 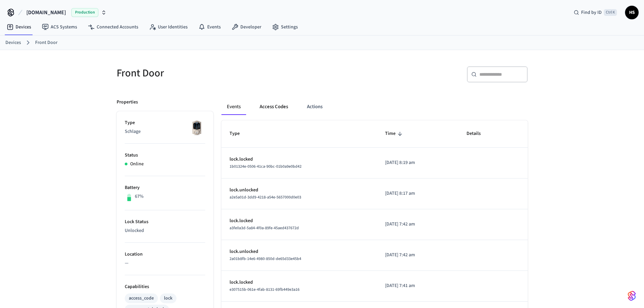 I want to click on div: ant example, so click(x=374, y=107).